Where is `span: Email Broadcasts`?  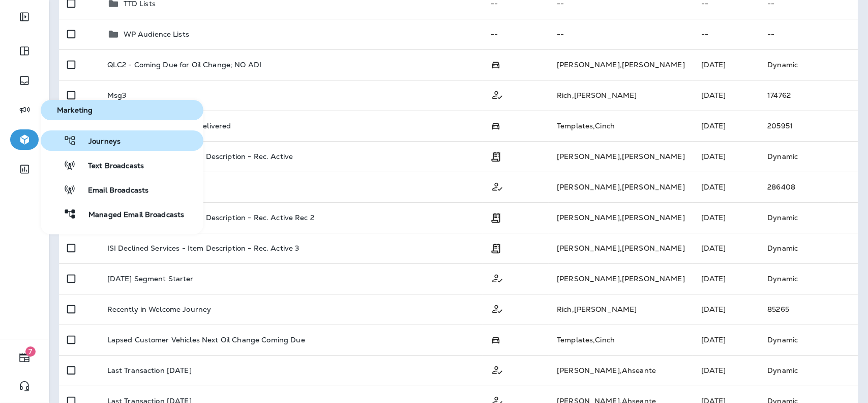 span: Email Broadcasts is located at coordinates (112, 190).